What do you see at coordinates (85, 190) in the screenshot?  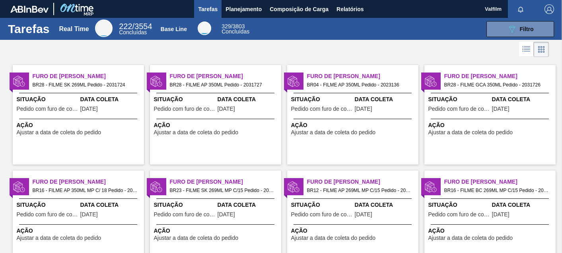 I see `span: BR16 - FILME AP 350ML MP C/ 18 Pedido - 2022672` at bounding box center [85, 190].